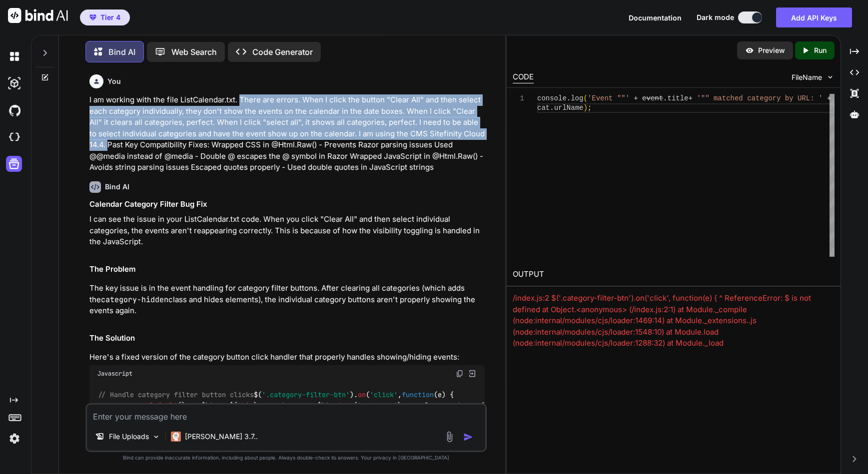  I want to click on p: Bind can provide inaccurate information, including about people. Always double-check its answers...., so click(286, 458).